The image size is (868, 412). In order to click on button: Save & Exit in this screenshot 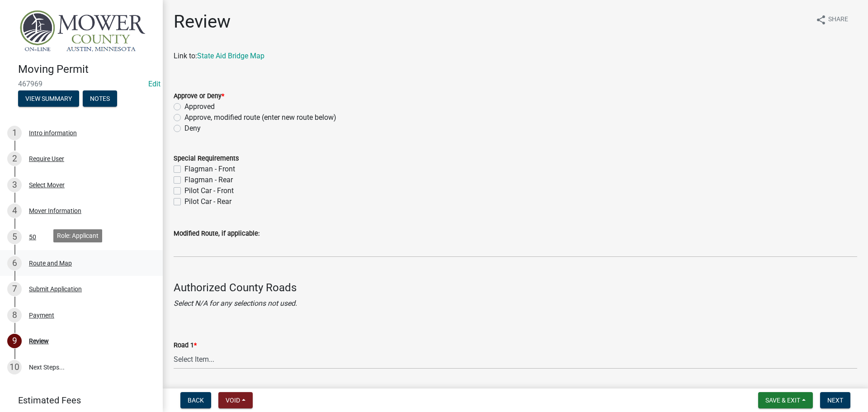, I will do `click(785, 400)`.